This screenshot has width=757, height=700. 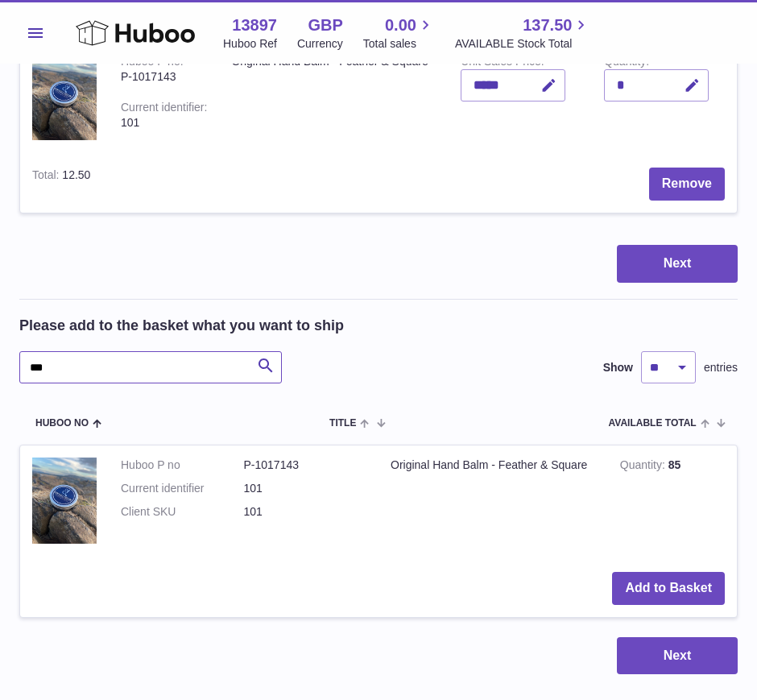 I want to click on dt: Huboo P no, so click(x=182, y=465).